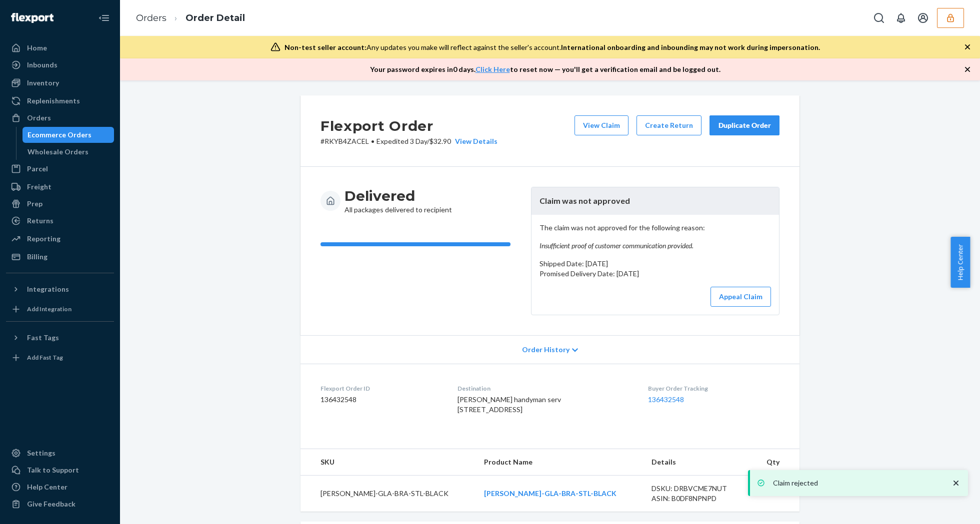 Image resolution: width=980 pixels, height=524 pixels. I want to click on a: Freight, so click(60, 186).